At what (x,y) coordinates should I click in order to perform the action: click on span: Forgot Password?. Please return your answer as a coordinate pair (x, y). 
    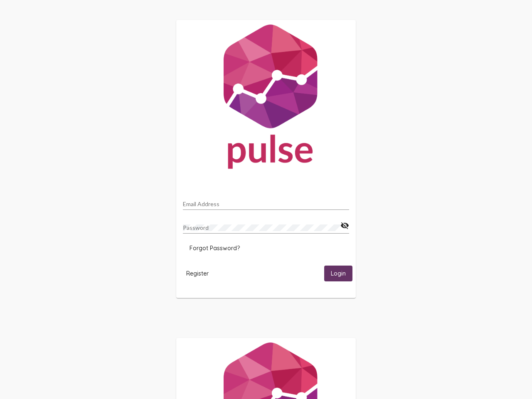
    Looking at the image, I should click on (215, 248).